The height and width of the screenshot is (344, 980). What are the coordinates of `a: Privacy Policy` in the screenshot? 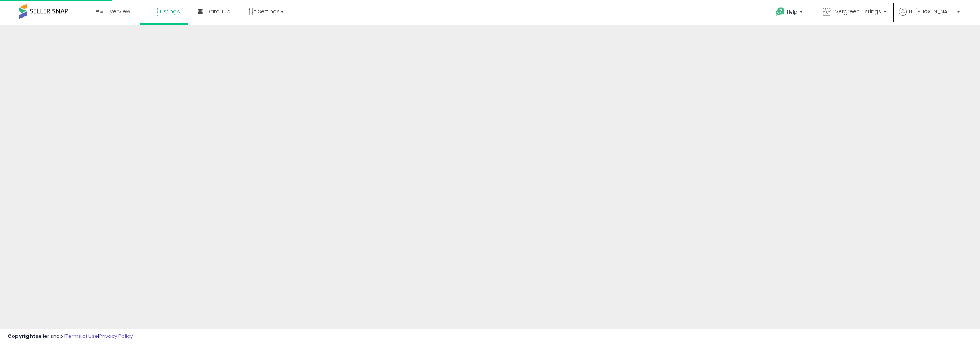 It's located at (116, 336).